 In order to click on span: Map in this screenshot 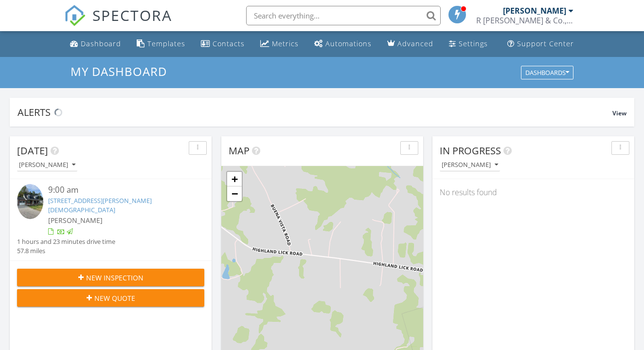, I will do `click(239, 151)`.